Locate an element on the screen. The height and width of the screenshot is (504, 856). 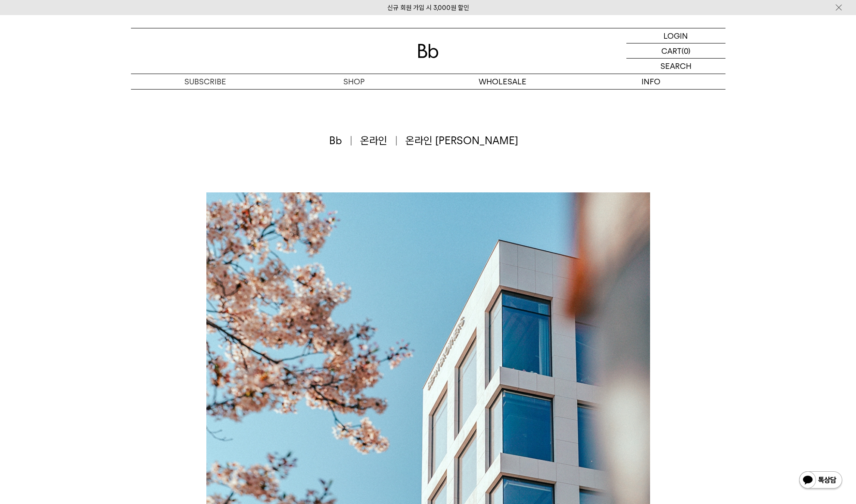
span: 온라인 is located at coordinates (379, 141).